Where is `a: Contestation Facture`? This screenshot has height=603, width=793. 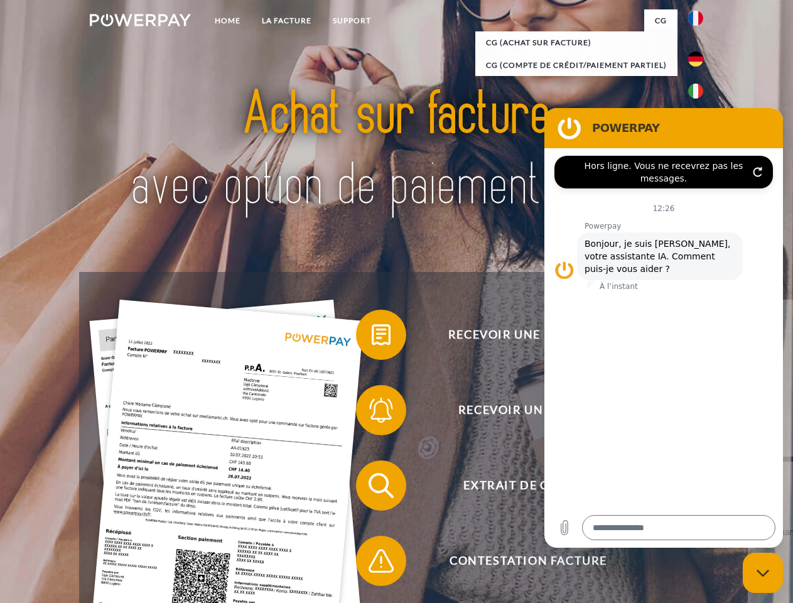 a: Contestation Facture is located at coordinates (519, 561).